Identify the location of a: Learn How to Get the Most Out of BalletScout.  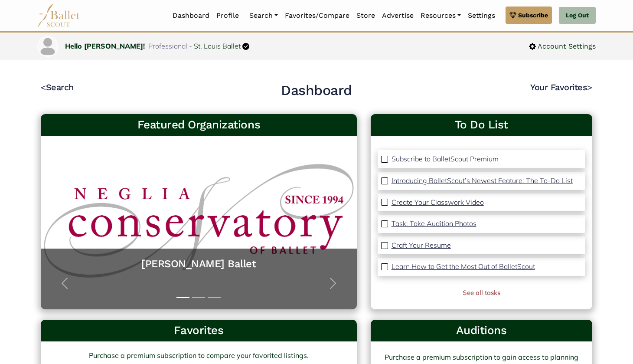
(463, 267).